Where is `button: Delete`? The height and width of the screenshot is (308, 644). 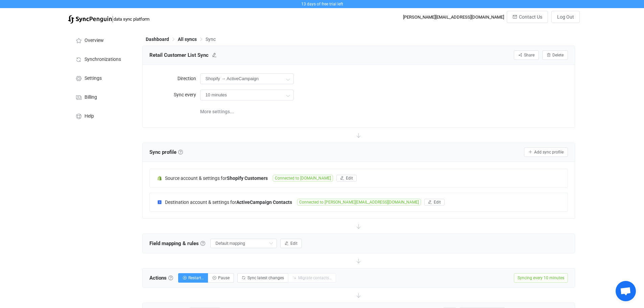
button: Delete is located at coordinates (555, 55).